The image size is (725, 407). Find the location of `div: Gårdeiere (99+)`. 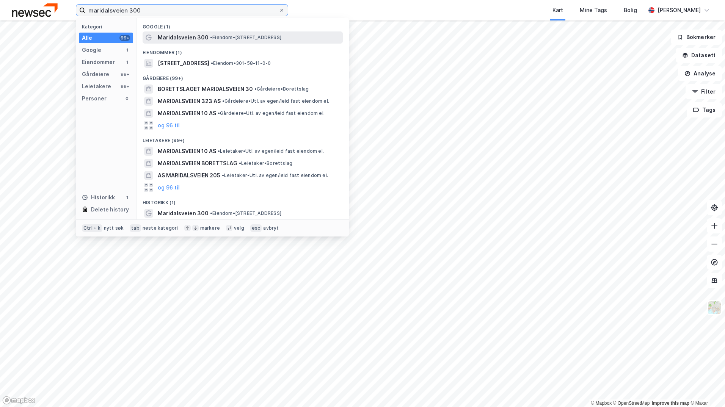

div: Gårdeiere (99+) is located at coordinates (243, 76).